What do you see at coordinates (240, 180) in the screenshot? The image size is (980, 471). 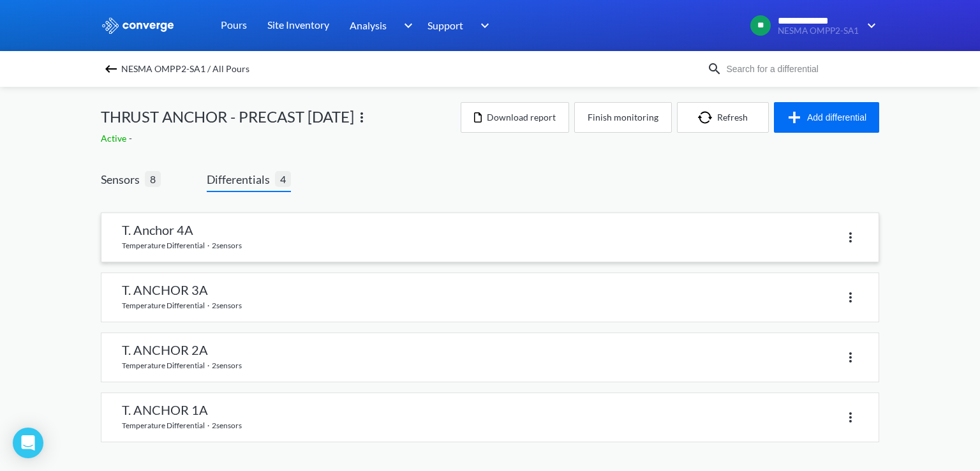 I see `span: Differentials` at bounding box center [240, 180].